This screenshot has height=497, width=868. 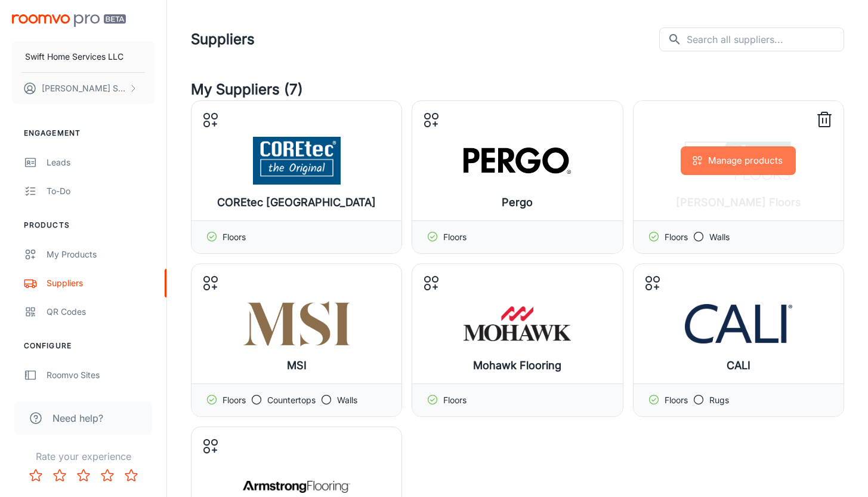 I want to click on p: Countertops, so click(x=291, y=400).